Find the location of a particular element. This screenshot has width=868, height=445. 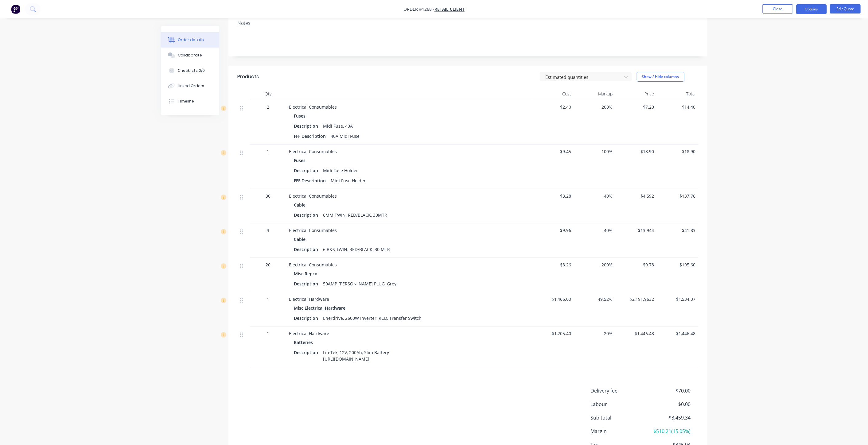

button: Collaborate is located at coordinates (190, 55).